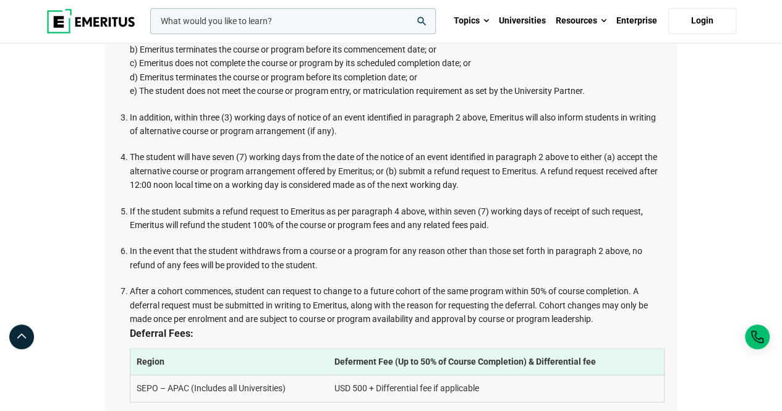  Describe the element at coordinates (161, 333) in the screenshot. I see `b: Deferral Fees:` at that location.